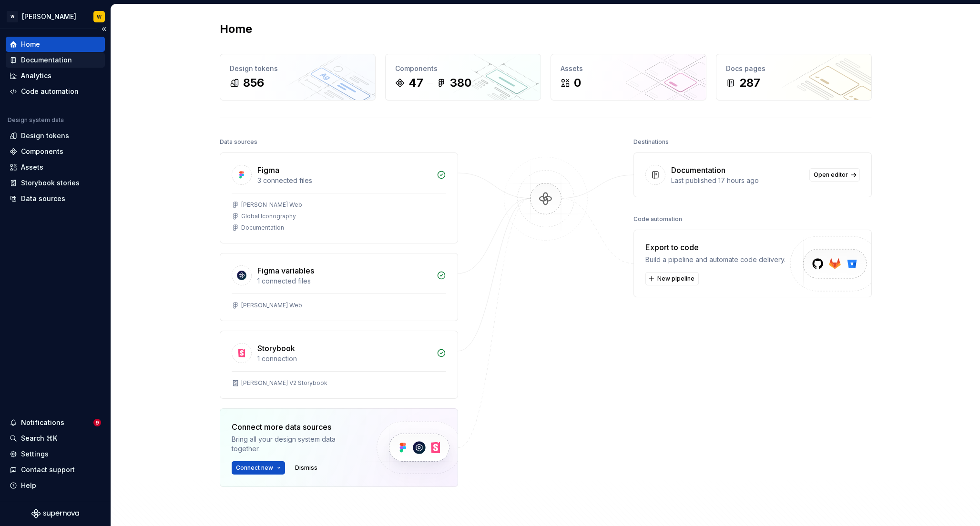  What do you see at coordinates (43, 423) in the screenshot?
I see `div: Notifications` at bounding box center [43, 423].